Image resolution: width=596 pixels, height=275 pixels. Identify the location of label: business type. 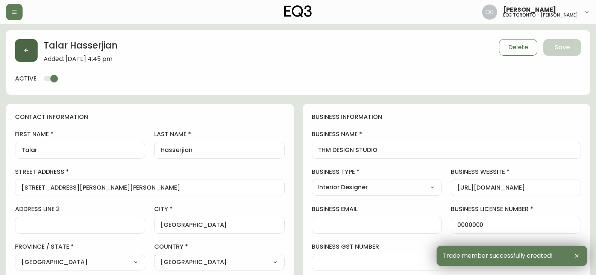
(377, 172).